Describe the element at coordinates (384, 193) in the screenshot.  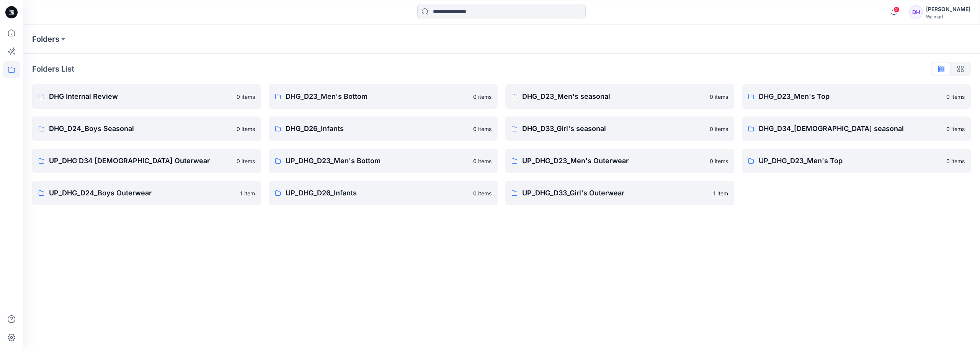
I see `a: UP_DHG_D26_Infants0 items` at that location.